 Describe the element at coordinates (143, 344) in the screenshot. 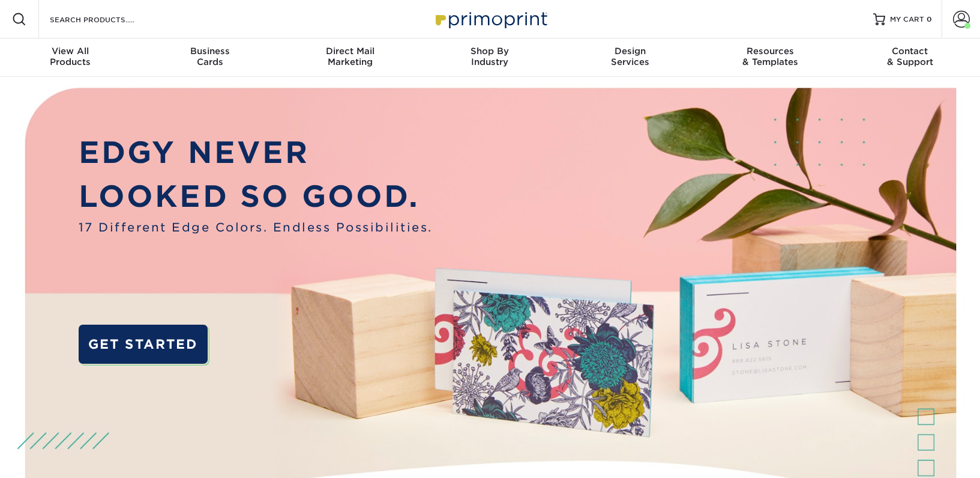

I see `a: GET STARTED` at that location.